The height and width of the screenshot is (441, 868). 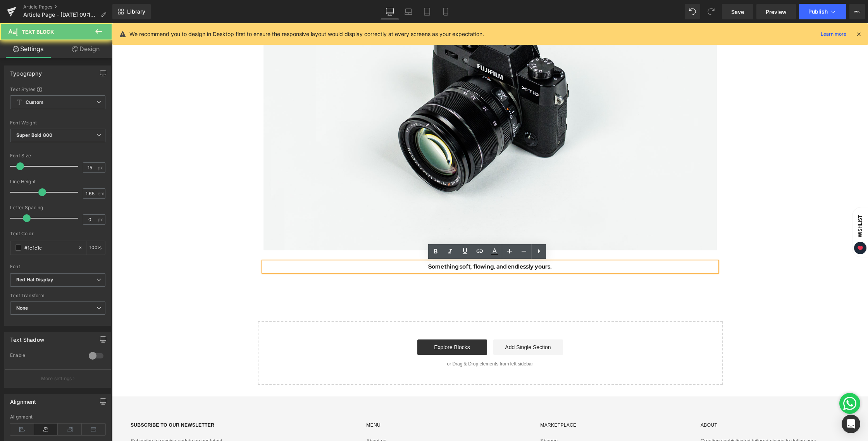 I want to click on a: Explore Blocks, so click(x=340, y=324).